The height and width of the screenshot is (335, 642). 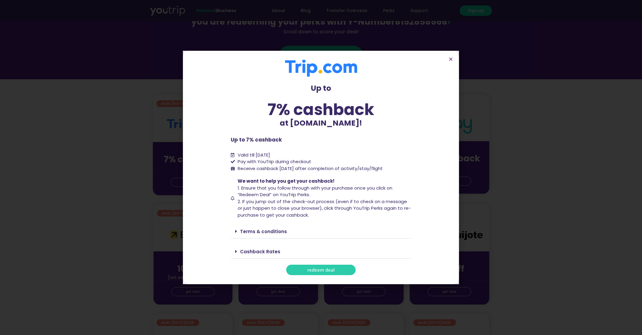 What do you see at coordinates (321, 252) in the screenshot?
I see `div: Cashback Rates` at bounding box center [321, 252].